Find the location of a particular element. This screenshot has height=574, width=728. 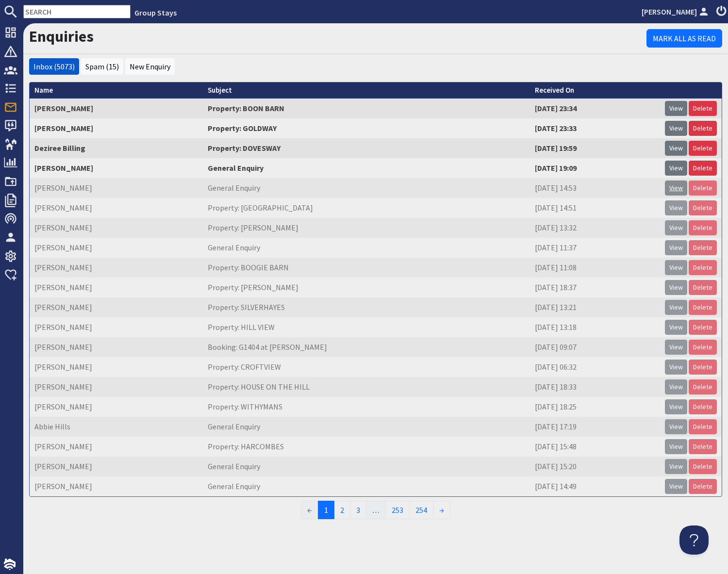

td: Property: SILVERHAYES is located at coordinates (367, 307).